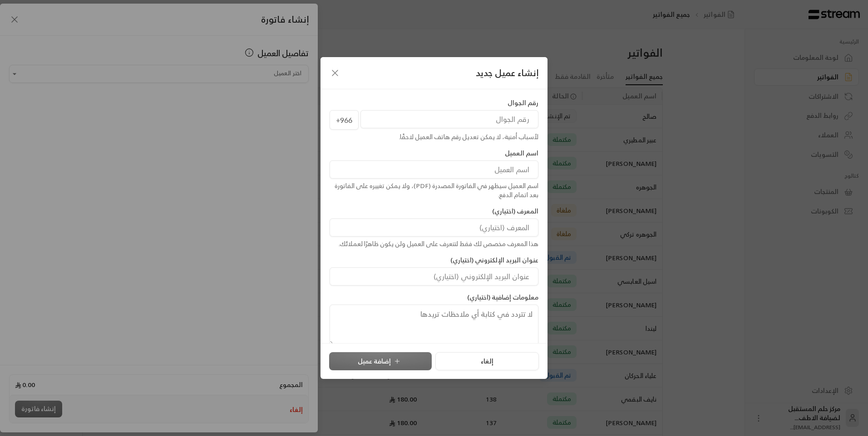 The image size is (868, 436). What do you see at coordinates (522, 153) in the screenshot?
I see `label: اسم العميل` at bounding box center [522, 153].